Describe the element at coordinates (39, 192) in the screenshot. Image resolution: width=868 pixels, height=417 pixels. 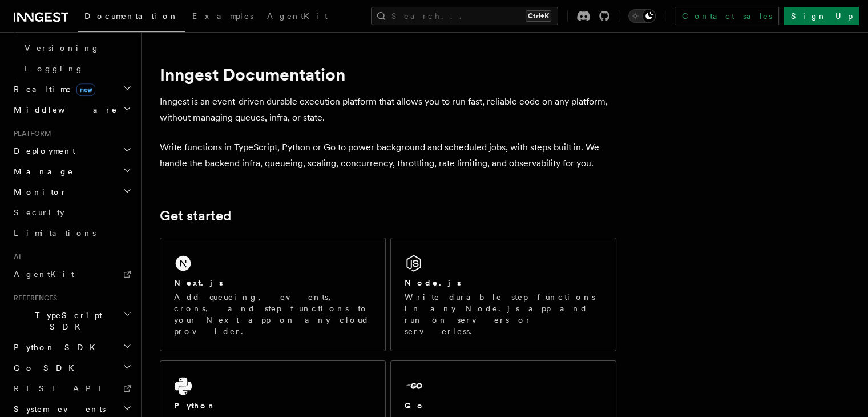
I see `span: Monitor` at that location.